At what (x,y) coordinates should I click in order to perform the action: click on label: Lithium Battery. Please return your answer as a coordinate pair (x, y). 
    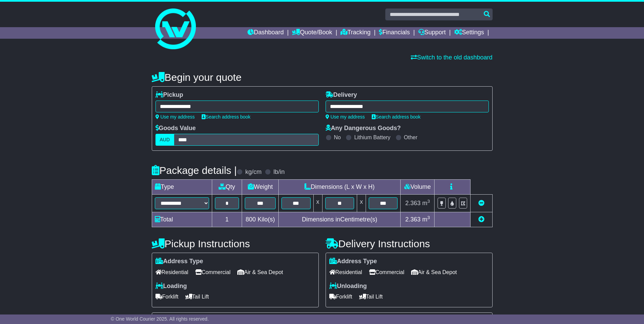
    Looking at the image, I should click on (372, 137).